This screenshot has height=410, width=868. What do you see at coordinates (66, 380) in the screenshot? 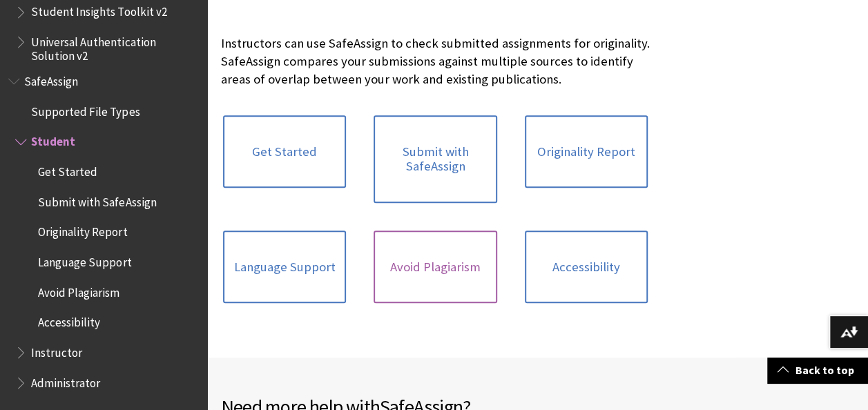
I see `span: Administrator` at bounding box center [66, 380].